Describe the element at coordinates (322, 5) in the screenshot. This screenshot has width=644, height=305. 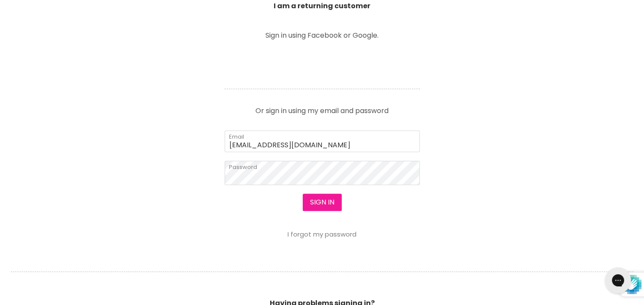
I see `b: I am a returning customer` at that location.